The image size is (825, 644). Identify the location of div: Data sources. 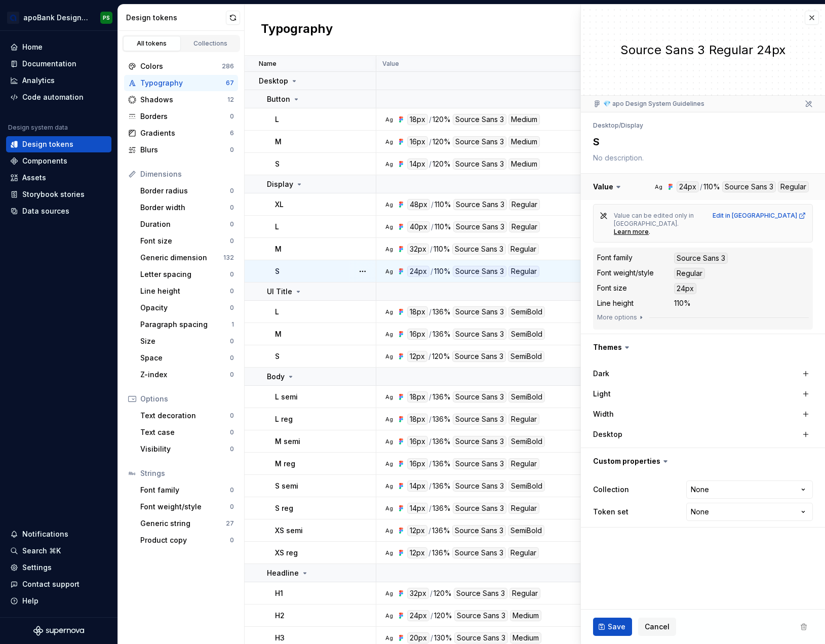
(46, 211).